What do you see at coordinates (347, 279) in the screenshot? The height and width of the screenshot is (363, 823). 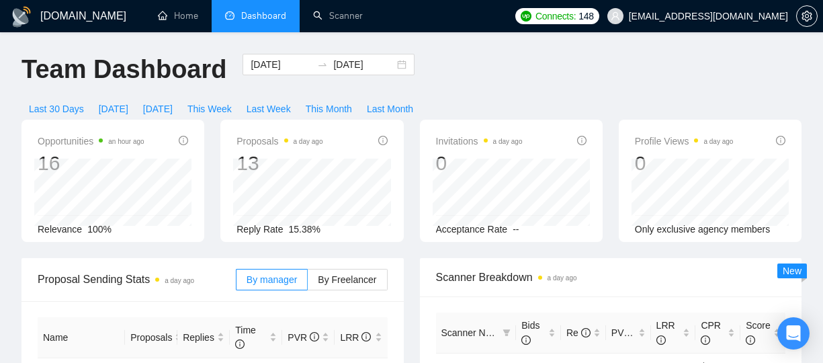 I see `span: By Freelancer` at bounding box center [347, 279].